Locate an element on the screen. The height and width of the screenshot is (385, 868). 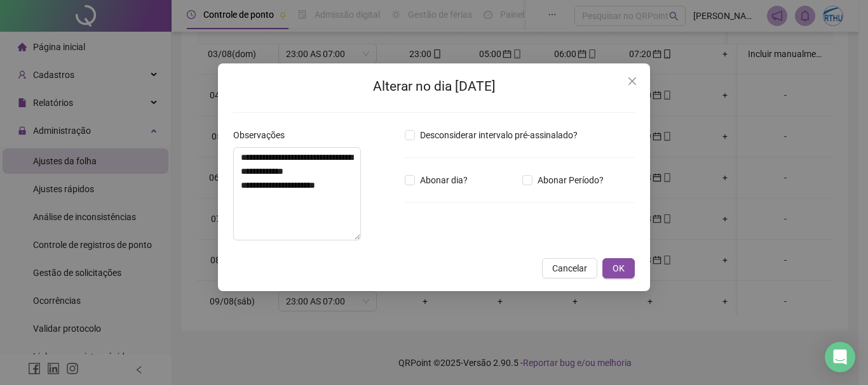
span: Desconsiderar intervalo pré-assinalado? is located at coordinates (499, 135).